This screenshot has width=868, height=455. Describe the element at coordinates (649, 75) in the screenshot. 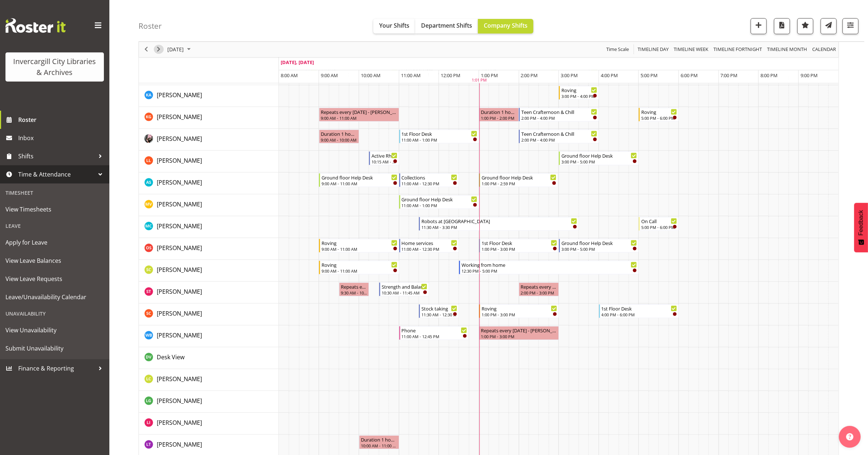

I see `span: 5:00 PM` at that location.